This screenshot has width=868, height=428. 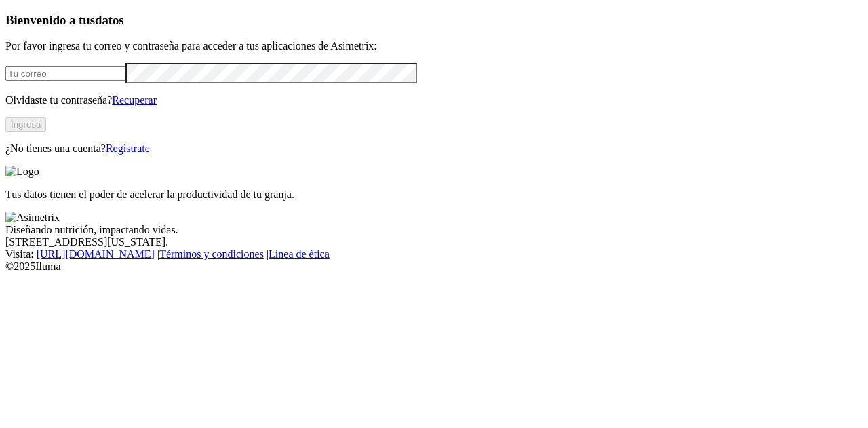 What do you see at coordinates (26, 124) in the screenshot?
I see `button: Ingresa` at bounding box center [26, 124].